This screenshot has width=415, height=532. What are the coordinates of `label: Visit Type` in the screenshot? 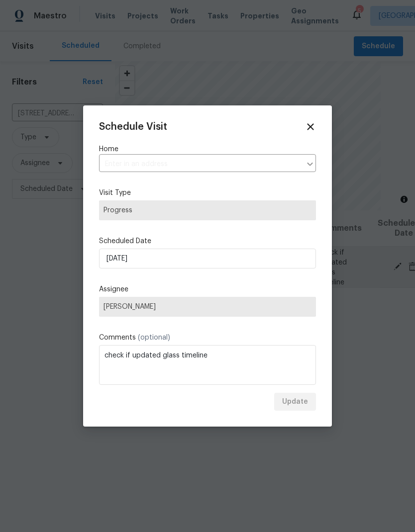 It's located at (207, 193).